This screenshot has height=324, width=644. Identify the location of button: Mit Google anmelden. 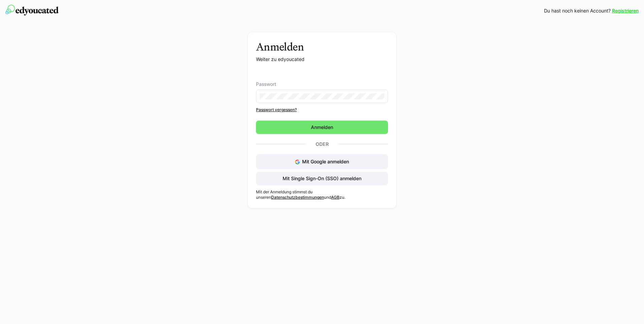
(322, 162).